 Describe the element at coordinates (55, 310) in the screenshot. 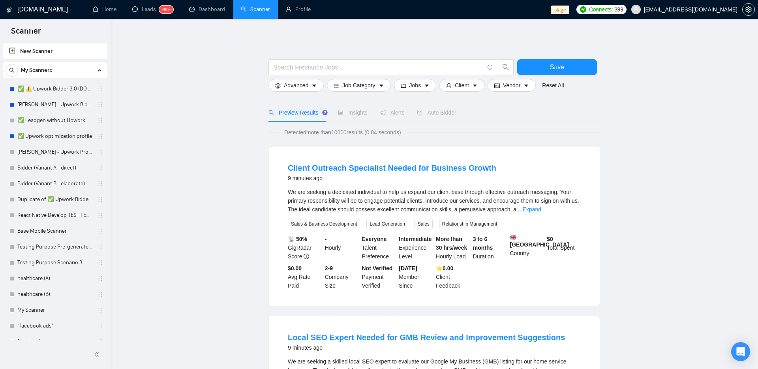

I see `a: My Scanner` at that location.